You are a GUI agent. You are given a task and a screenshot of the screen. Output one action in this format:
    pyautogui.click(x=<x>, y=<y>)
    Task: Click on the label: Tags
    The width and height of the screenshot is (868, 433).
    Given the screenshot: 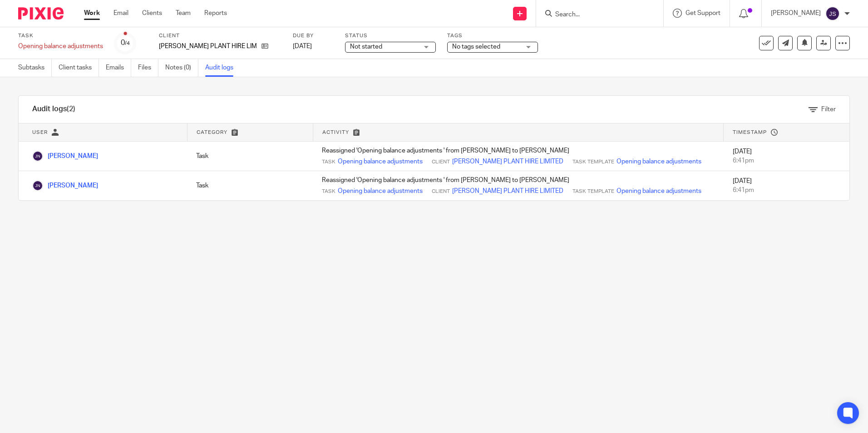 What is the action you would take?
    pyautogui.click(x=493, y=36)
    